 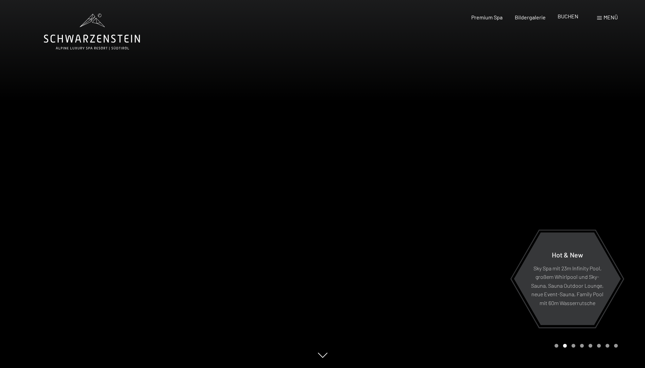 I want to click on div: Carousel Page 6, so click(x=599, y=346).